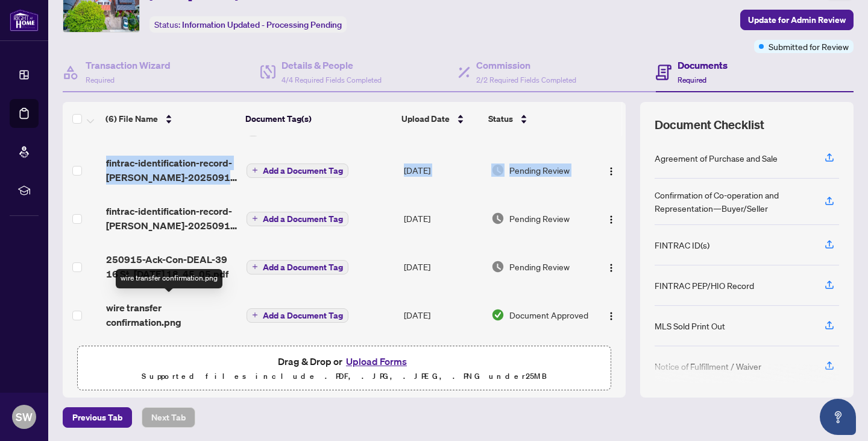 This screenshot has width=868, height=441. Describe the element at coordinates (797, 20) in the screenshot. I see `span: Update for Admin Review` at that location.